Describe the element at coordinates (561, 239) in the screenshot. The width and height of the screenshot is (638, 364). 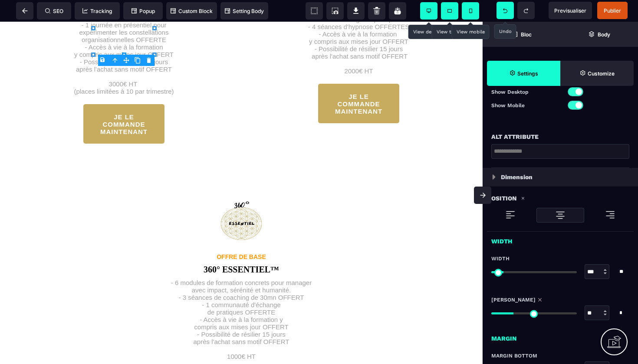
I see `div: Width` at that location.